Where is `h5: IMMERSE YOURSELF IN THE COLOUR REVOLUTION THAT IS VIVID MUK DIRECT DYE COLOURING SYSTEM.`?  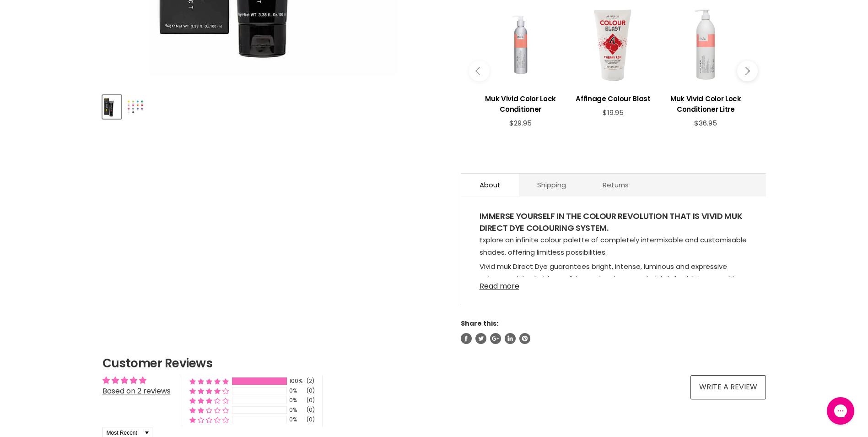 h5: IMMERSE YOURSELF IN THE COLOUR REVOLUTION THAT IS VIVID MUK DIRECT DYE COLOURING SYSTEM. is located at coordinates (614, 222).